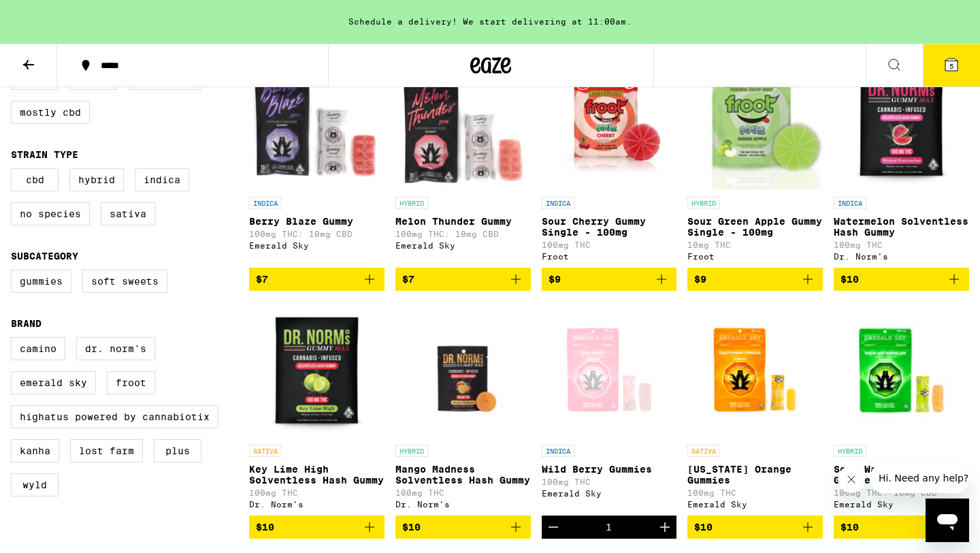 This screenshot has width=980, height=553. What do you see at coordinates (665, 527) in the screenshot?
I see `button: Increment` at bounding box center [665, 527].